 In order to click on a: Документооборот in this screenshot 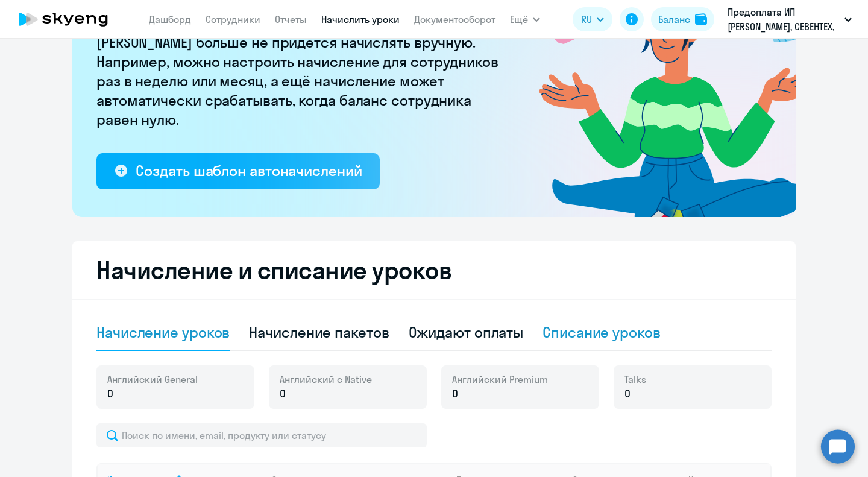, I will do `click(455, 20)`.